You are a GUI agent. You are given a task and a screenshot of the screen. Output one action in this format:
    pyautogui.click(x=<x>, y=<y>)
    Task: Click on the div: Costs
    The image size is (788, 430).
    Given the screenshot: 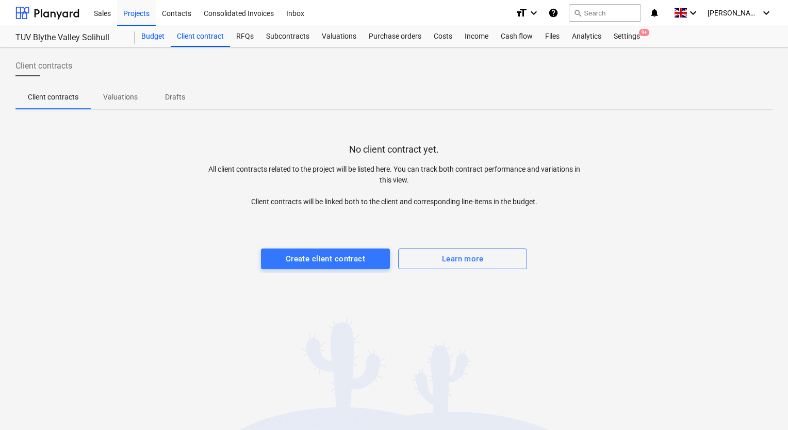 What is the action you would take?
    pyautogui.click(x=443, y=37)
    